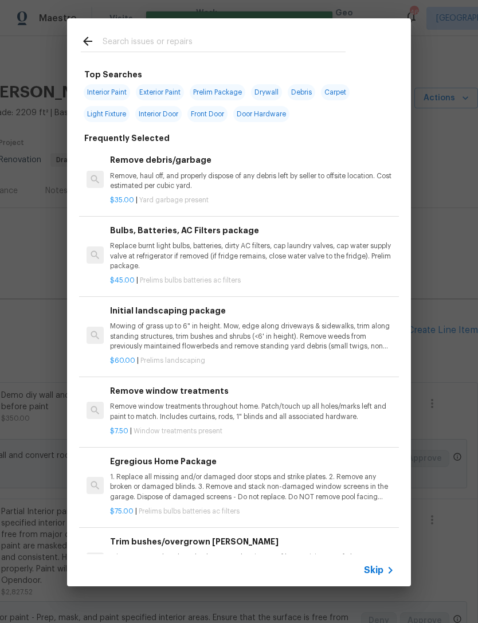 The width and height of the screenshot is (478, 623). Describe the element at coordinates (252, 462) in the screenshot. I see `h6: Egregious Home Package` at that location.